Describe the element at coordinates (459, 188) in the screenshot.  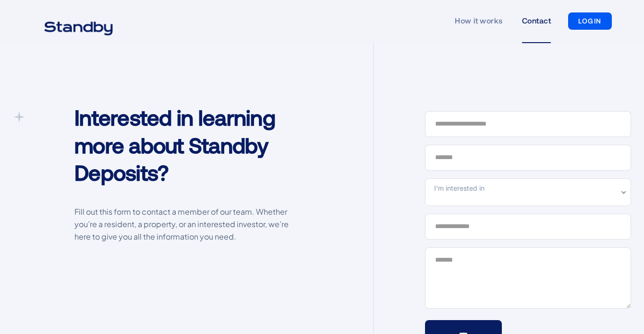
I see `span: I'm interested in` at that location.